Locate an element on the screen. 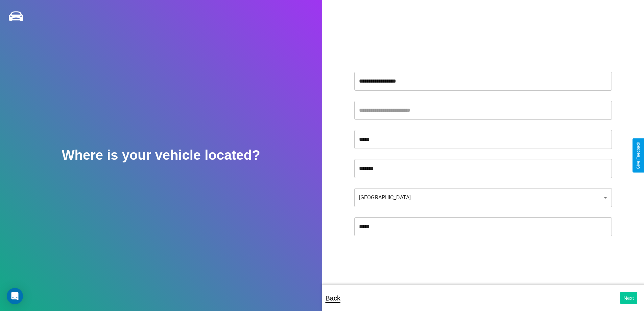  button: Next is located at coordinates (628, 298).